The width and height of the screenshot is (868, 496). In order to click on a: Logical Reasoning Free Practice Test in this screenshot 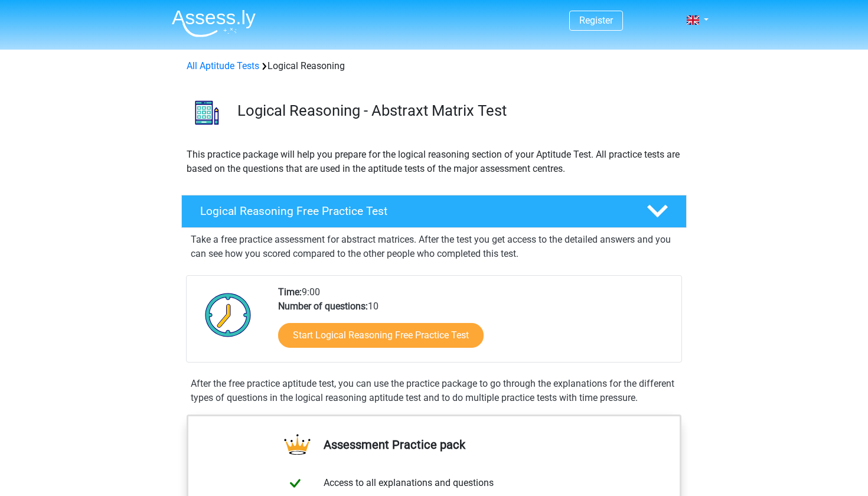, I will do `click(434, 211)`.